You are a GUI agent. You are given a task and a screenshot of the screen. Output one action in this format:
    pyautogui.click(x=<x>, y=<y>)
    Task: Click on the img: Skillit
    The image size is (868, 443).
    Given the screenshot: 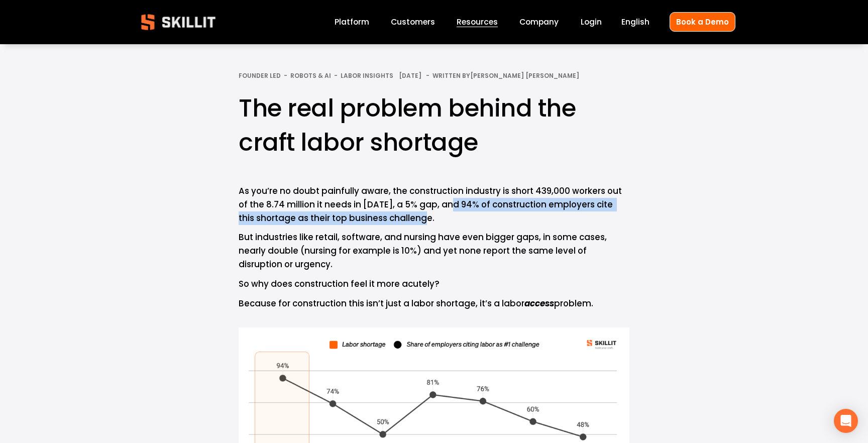 What is the action you would take?
    pyautogui.click(x=179, y=22)
    